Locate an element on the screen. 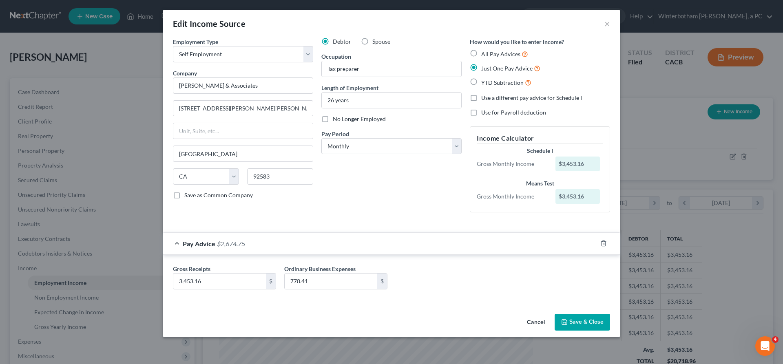  input: Enter zip... is located at coordinates (280, 177).